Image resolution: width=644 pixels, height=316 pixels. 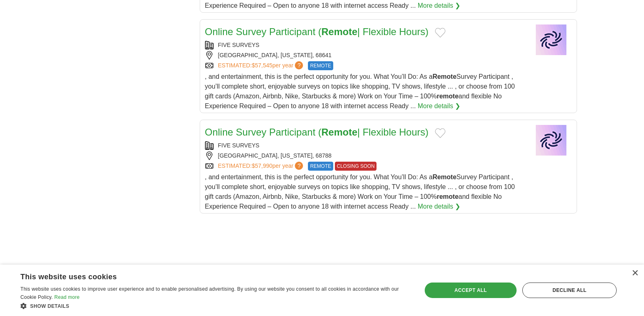 What do you see at coordinates (215, 306) in the screenshot?
I see `div: Show details` at bounding box center [215, 306].